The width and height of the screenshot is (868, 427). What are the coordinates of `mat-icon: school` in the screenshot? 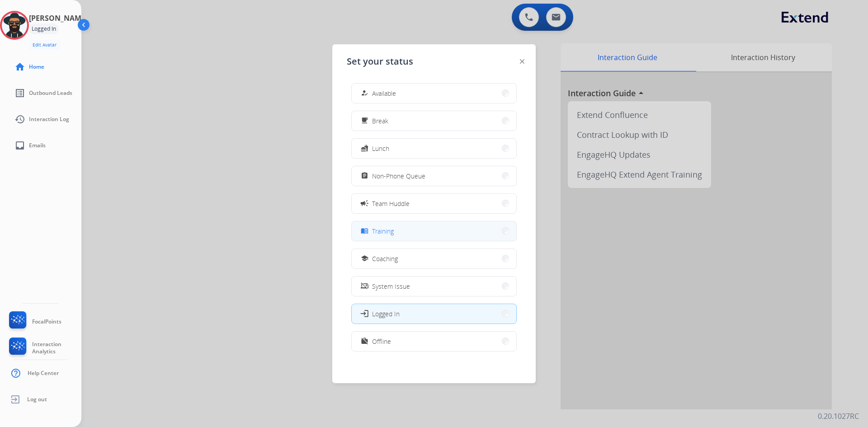 It's located at (364, 259).